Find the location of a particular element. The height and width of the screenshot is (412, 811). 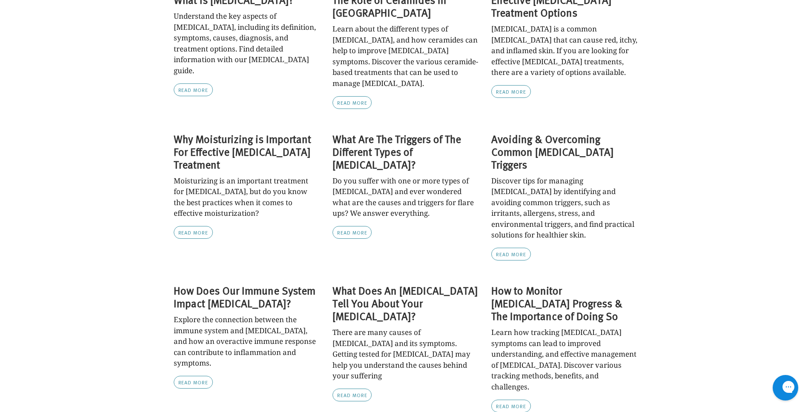

a: Read more: What Does An Allergy Test Tell You About Your Eczema? is located at coordinates (352, 395).